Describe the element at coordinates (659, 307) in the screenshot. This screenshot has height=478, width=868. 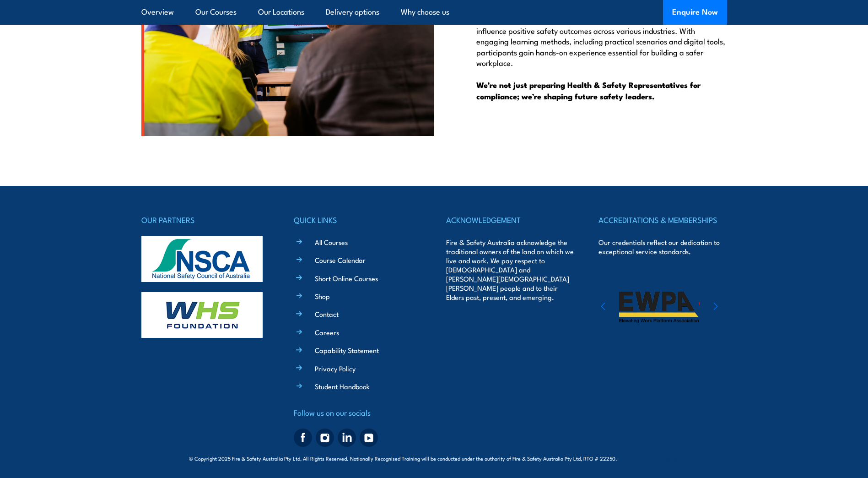
I see `img: ewpa-logo` at that location.